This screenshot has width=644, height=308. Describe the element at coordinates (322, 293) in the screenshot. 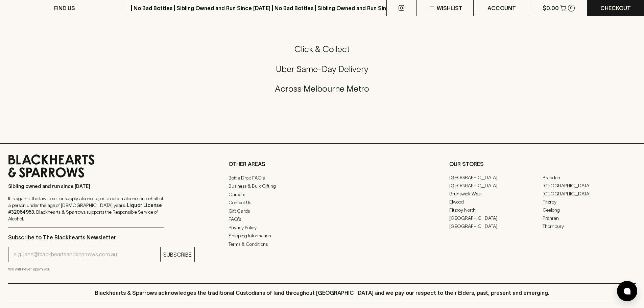

I see `p: Blackhearts & Sparrows acknowledges the traditional Custodians of land throughout [GEOGRAPHIC_DAT...` at that location.